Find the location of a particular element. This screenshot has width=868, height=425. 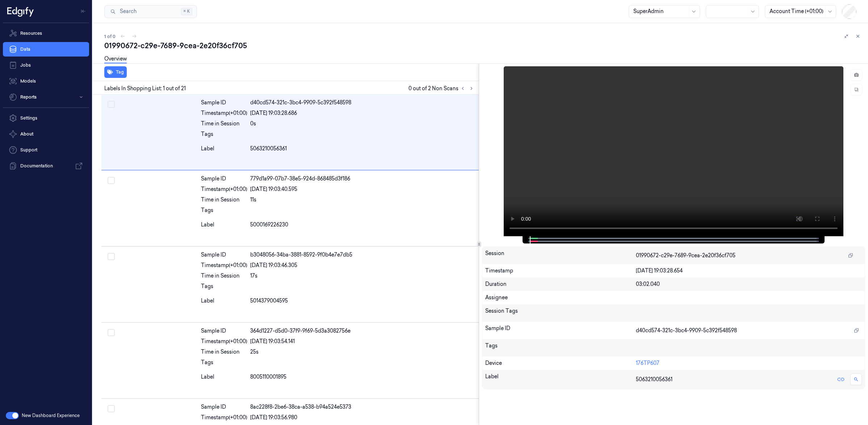

button: Tag is located at coordinates (115, 72).